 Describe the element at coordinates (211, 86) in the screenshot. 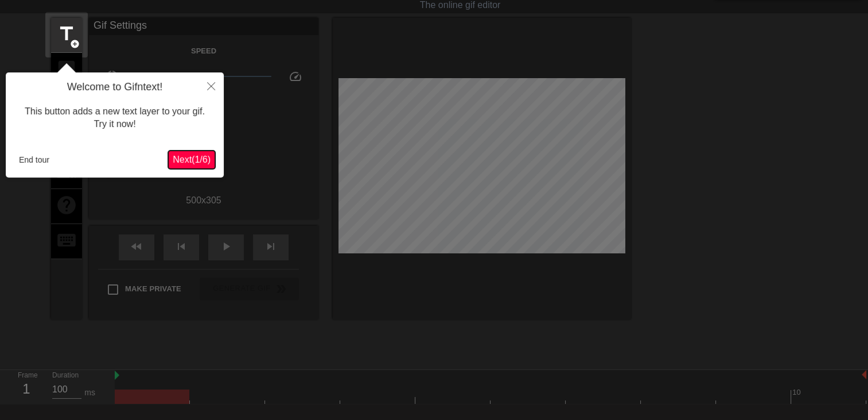

I see `button: Close` at that location.